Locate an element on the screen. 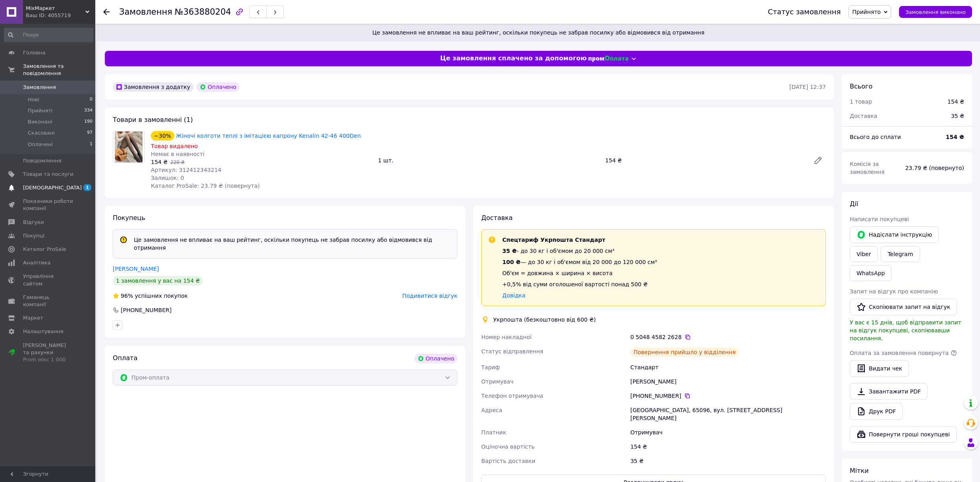 This screenshot has width=980, height=482. span: Оплата is located at coordinates (125, 357).